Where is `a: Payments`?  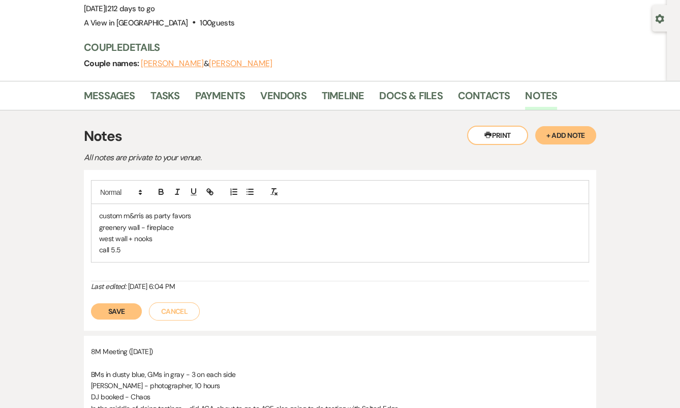 a: Payments is located at coordinates (220, 99).